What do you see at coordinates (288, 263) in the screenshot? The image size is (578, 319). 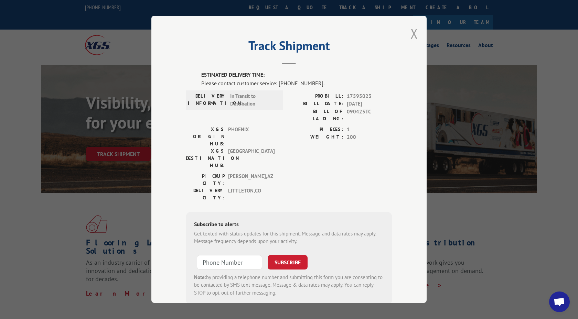 I see `button: SUBSCRIBE` at bounding box center [288, 263].